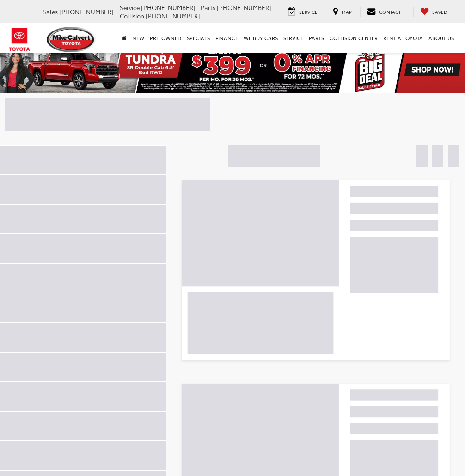 The width and height of the screenshot is (465, 476). What do you see at coordinates (317, 38) in the screenshot?
I see `a: Parts` at bounding box center [317, 38].